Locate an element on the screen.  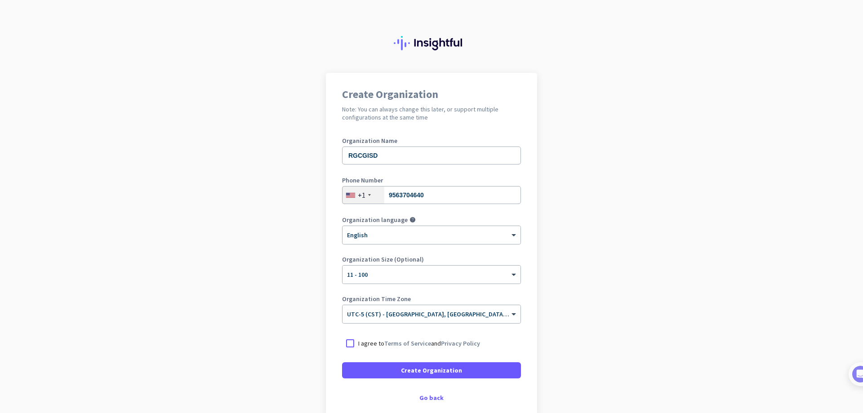
div: +1 is located at coordinates (361, 195).